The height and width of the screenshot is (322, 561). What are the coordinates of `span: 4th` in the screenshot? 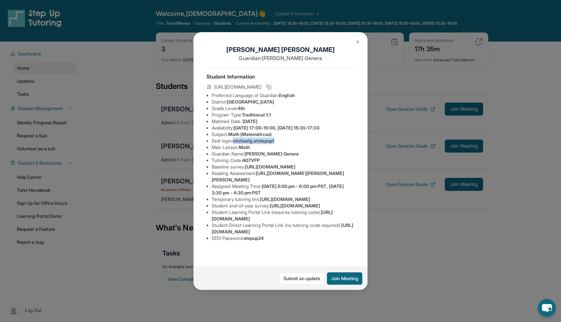 It's located at (241, 108).